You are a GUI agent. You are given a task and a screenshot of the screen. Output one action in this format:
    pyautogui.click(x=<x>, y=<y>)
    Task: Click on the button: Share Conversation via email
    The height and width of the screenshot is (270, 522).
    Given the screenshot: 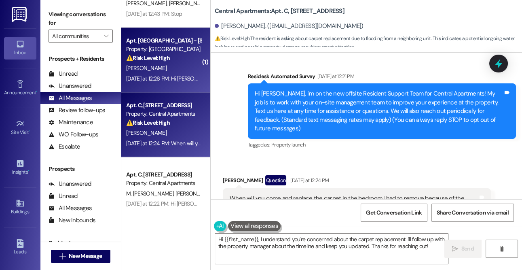 What is the action you would take?
    pyautogui.click(x=473, y=212)
    